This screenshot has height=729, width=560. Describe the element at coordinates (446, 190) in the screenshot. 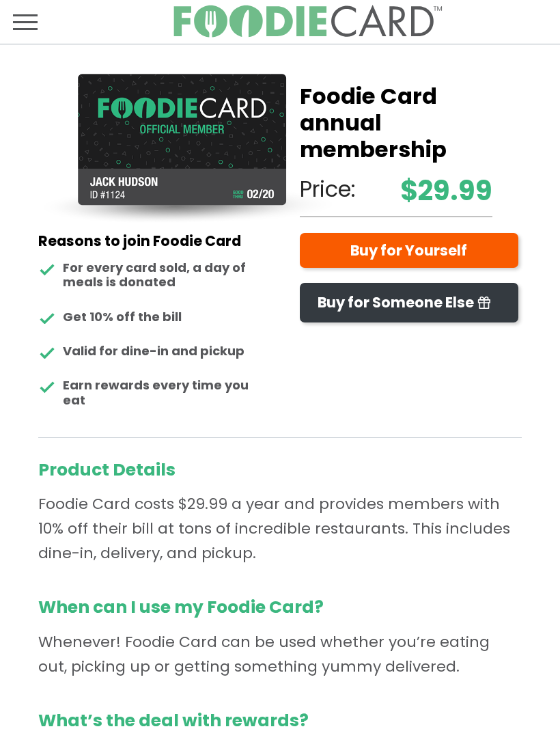

I see `strong: $29.99` at that location.